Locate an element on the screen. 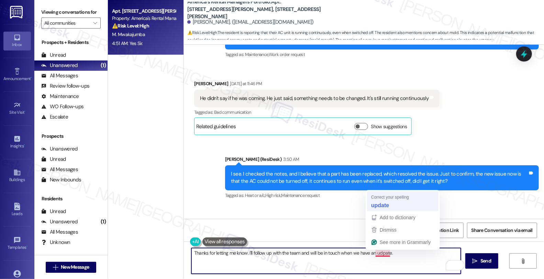 The height and width of the screenshot is (279, 544). div: Property: America's Rental Managers Portfolio is located at coordinates (144, 18).